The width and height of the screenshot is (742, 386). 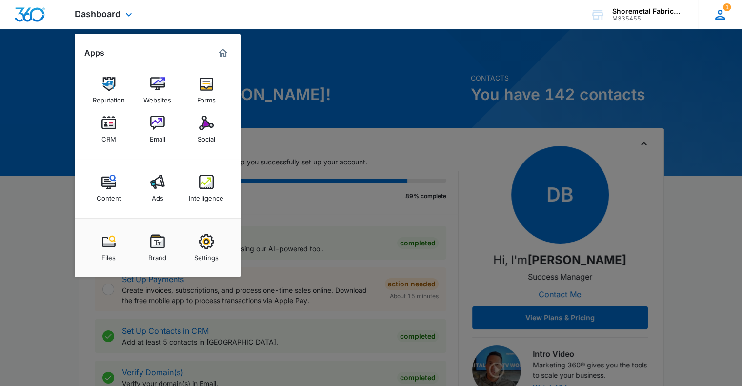 I want to click on a: CRM, so click(x=109, y=129).